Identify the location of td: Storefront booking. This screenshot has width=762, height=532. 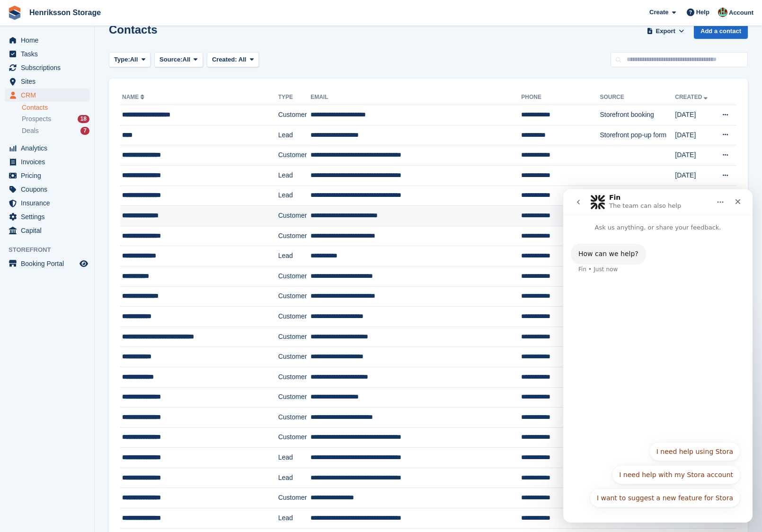
(637, 115).